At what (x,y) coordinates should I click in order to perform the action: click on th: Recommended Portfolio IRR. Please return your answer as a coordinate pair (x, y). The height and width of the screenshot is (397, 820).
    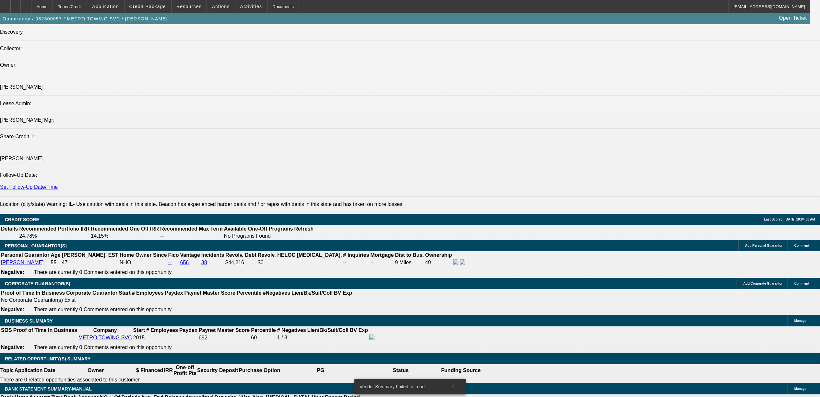
    Looking at the image, I should click on (54, 229).